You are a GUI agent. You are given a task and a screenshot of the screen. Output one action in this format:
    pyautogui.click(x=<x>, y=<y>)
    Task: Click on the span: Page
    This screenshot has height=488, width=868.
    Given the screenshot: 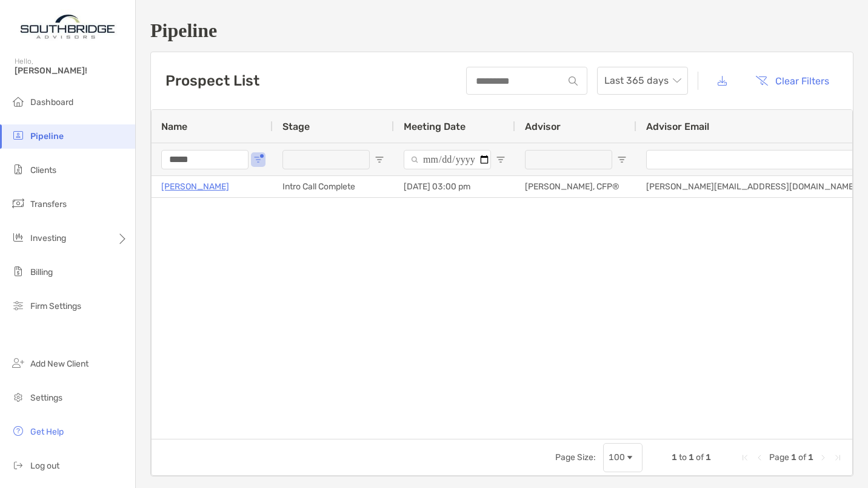 What is the action you would take?
    pyautogui.click(x=779, y=457)
    